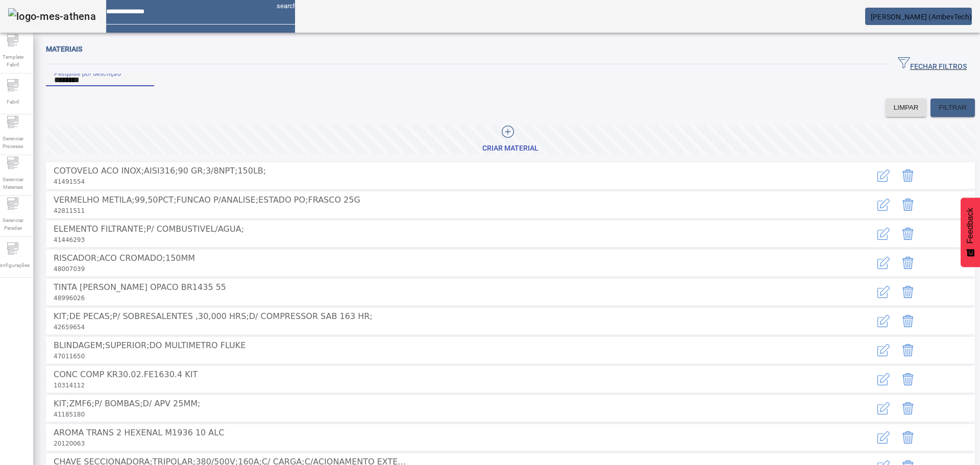 The image size is (980, 465). What do you see at coordinates (232, 200) in the screenshot?
I see `span: VERMELHO METILA;99,50PCT;FUNCAO P/ANALISE;ESTADO PO;FRASCO 25G` at bounding box center [232, 200].